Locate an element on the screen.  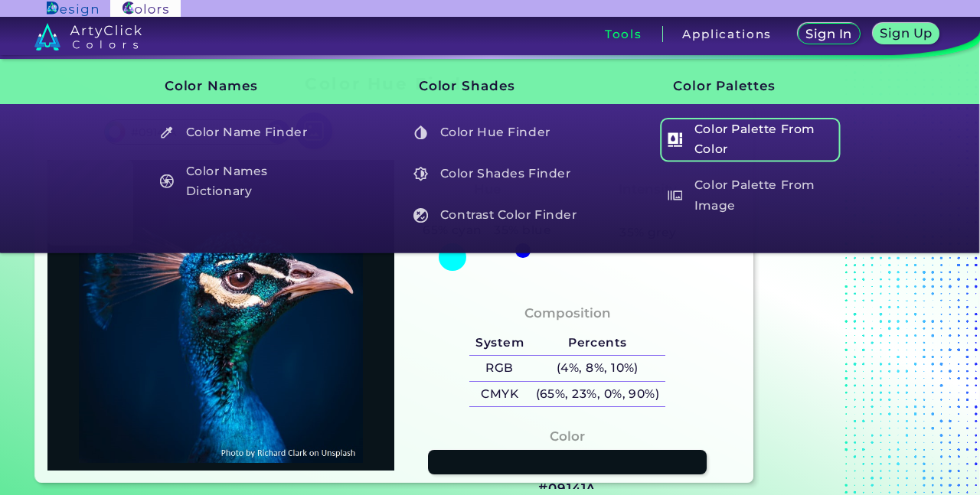
h5: (4%, 8%, 10%) is located at coordinates (597, 368).